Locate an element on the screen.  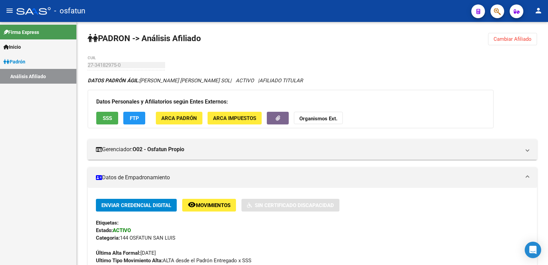
span: ARCA Impuestos is located at coordinates (234, 118).